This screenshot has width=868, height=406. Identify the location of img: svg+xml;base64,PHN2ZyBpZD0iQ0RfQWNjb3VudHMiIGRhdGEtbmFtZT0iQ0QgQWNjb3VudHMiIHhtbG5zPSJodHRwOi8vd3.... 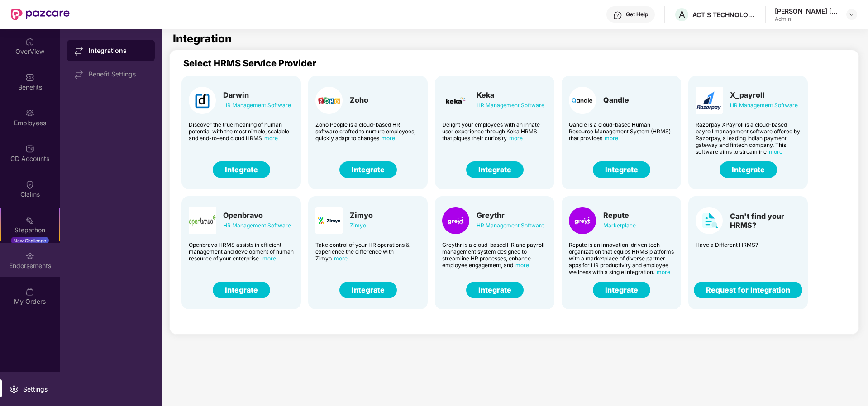
(30, 149).